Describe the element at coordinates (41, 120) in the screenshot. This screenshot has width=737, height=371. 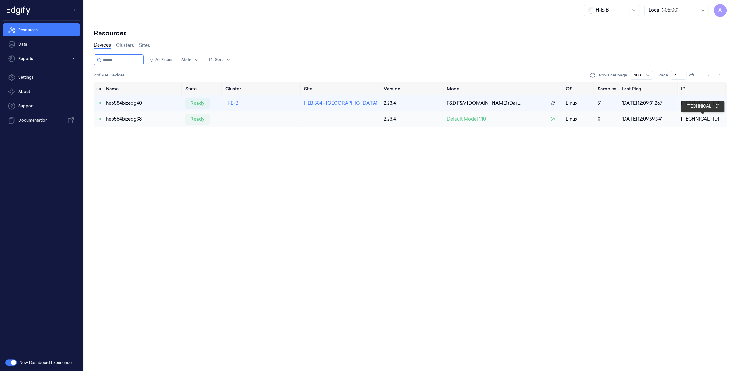
I see `a: Documentation` at that location.